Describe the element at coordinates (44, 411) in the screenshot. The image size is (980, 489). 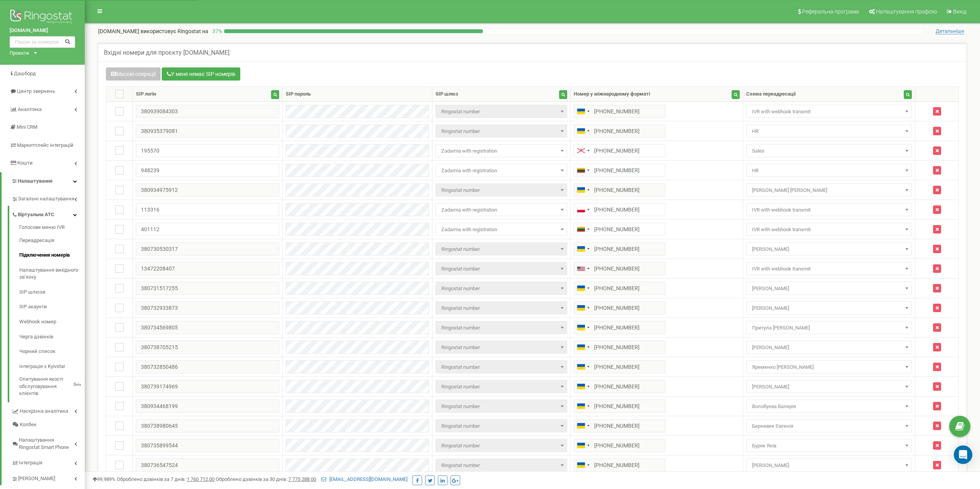
I see `span: Наскрізна аналітика` at that location.